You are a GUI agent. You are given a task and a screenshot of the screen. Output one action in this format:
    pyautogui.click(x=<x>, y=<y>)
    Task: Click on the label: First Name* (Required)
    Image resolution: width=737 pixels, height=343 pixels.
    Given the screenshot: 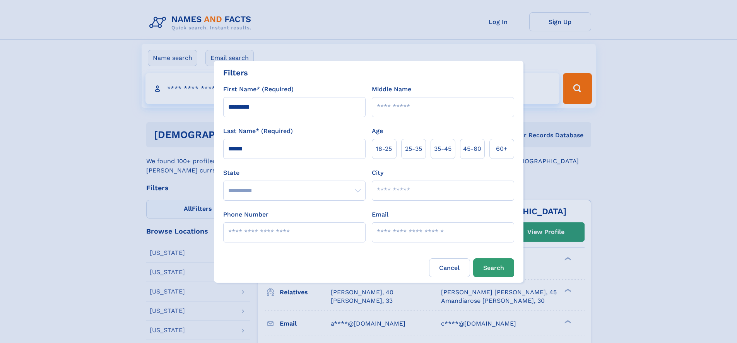 What is the action you would take?
    pyautogui.click(x=259, y=89)
    